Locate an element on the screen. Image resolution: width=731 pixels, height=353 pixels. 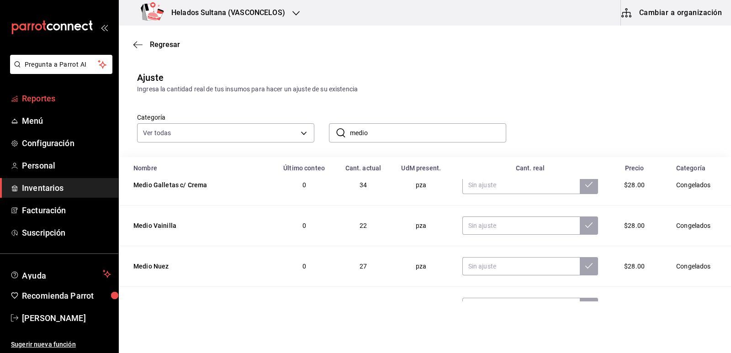
a: Pregunta a Parrot AI is located at coordinates (59, 71).